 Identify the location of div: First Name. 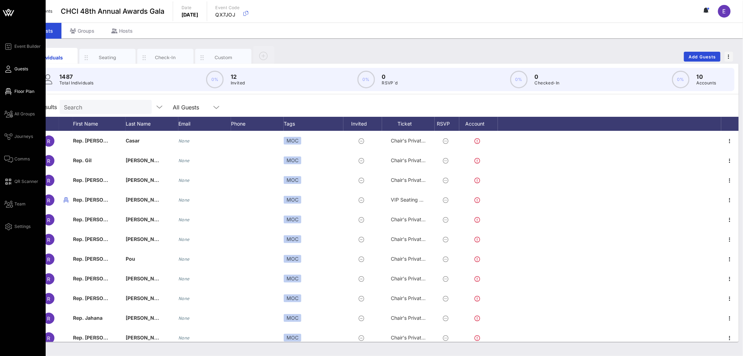
(99, 124).